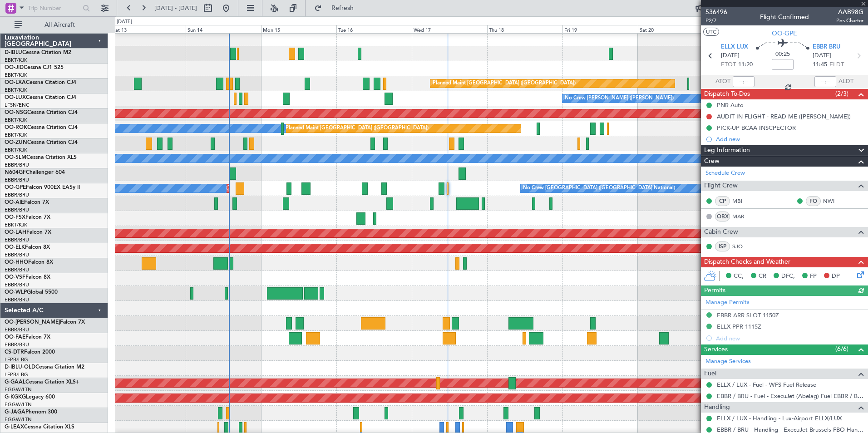 The image size is (868, 433). Describe the element at coordinates (820, 65) in the screenshot. I see `span: 11:45` at that location.